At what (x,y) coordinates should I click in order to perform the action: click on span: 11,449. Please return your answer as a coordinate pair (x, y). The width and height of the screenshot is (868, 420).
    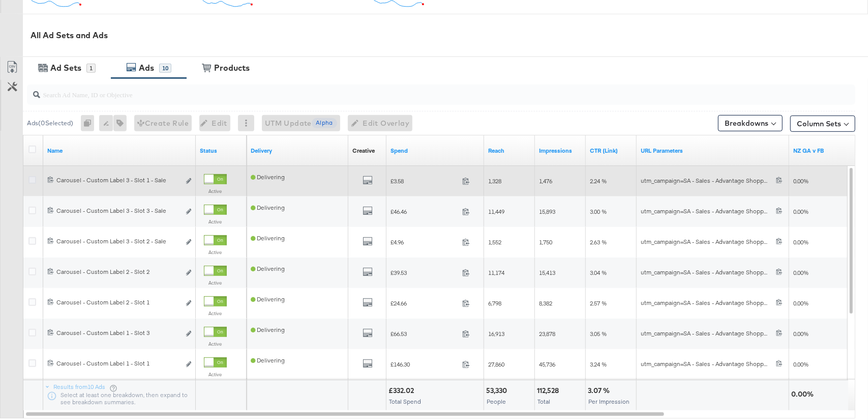
    Looking at the image, I should click on (497, 211).